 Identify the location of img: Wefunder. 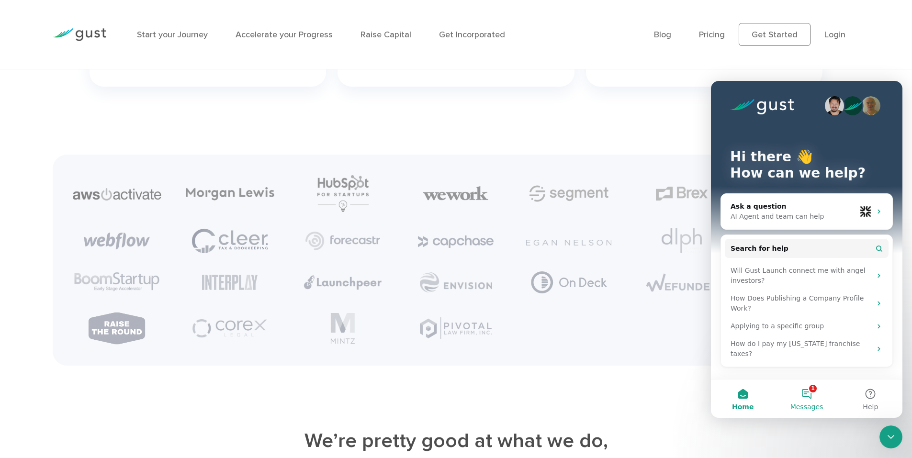
(682, 282).